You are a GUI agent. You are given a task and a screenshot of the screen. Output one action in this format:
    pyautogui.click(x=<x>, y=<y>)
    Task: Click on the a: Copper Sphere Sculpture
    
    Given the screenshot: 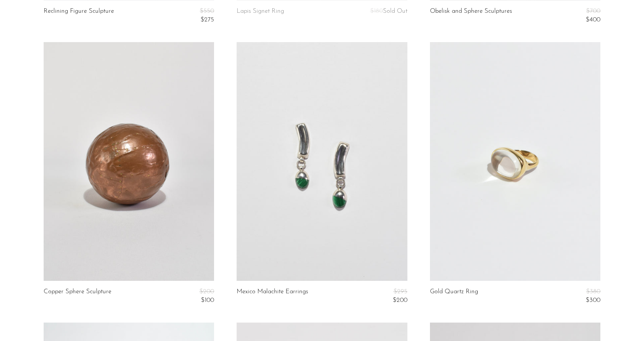 What is the action you would take?
    pyautogui.click(x=77, y=296)
    